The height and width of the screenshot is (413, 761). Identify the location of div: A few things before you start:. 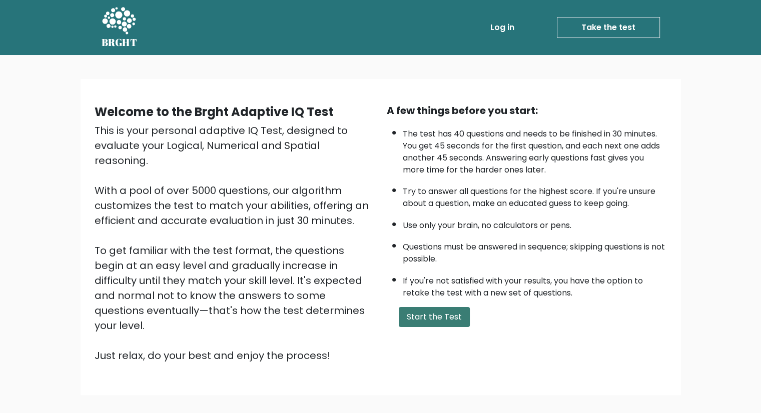
(527, 111).